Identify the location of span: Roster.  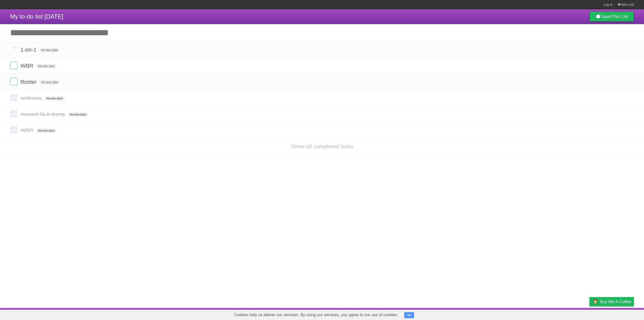
(29, 82).